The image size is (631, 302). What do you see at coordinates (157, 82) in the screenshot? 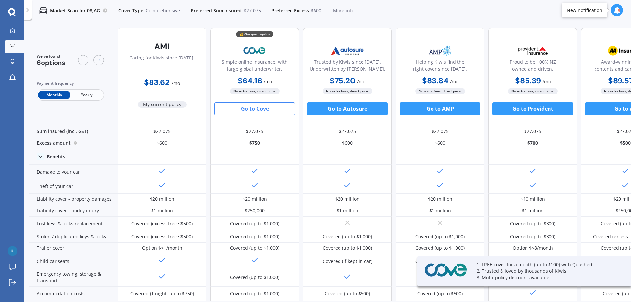
I see `b: $83.62` at bounding box center [157, 82].